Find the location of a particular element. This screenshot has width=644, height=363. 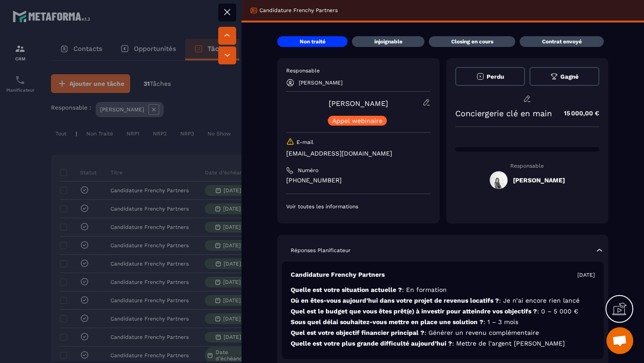

span: : 0 – 5 000 € is located at coordinates (558, 311).